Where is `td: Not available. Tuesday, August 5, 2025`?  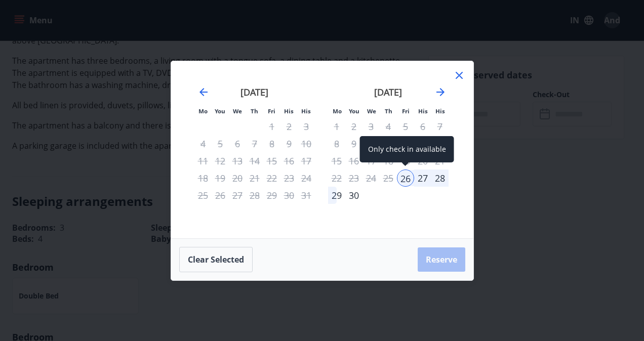 td: Not available. Tuesday, August 5, 2025 is located at coordinates (220, 144).